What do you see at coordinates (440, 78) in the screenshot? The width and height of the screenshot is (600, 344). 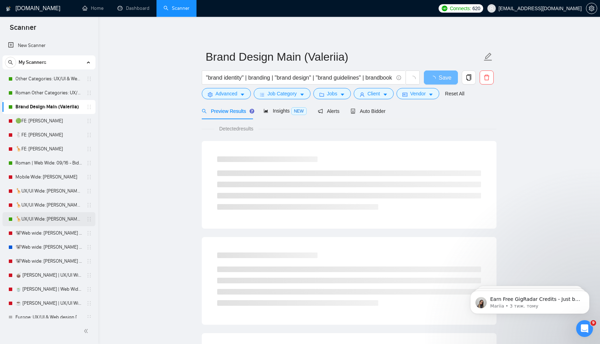 I see `button: Save` at bounding box center [440, 78].